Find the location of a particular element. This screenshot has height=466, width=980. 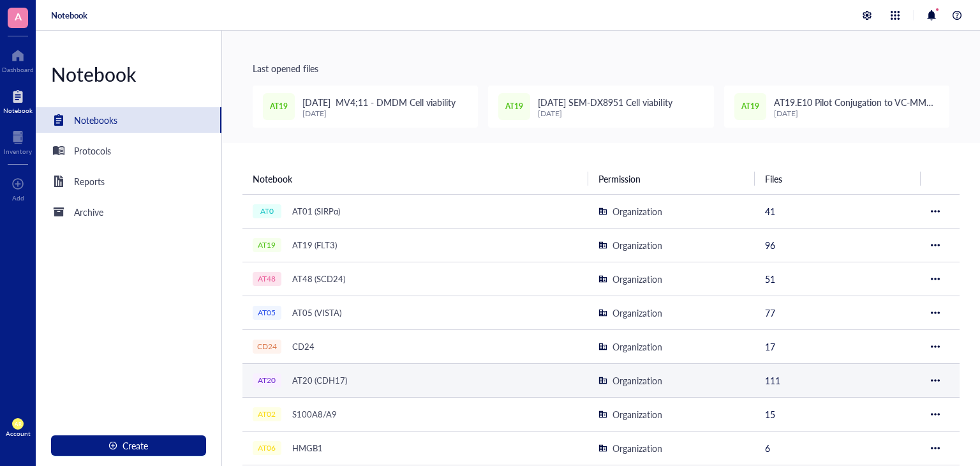

th: Permission is located at coordinates (671, 179).